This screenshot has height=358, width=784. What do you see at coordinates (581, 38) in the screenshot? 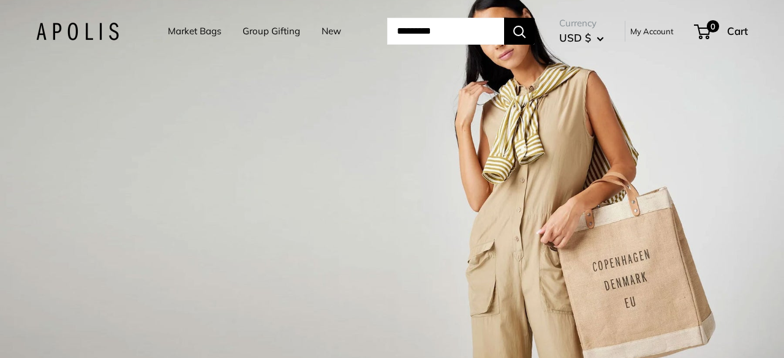
I see `button: USD $` at bounding box center [581, 38].